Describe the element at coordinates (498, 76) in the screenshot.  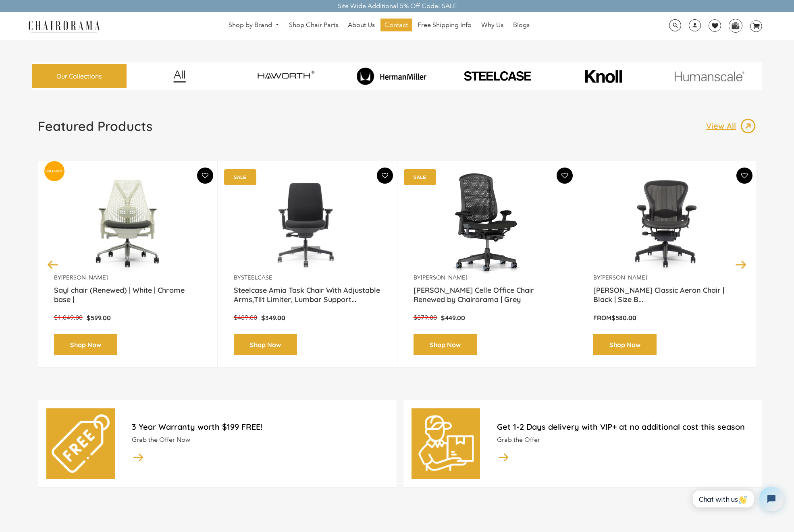
I see `img: PHOTO-2024-07-09-00-53-10-removebg-preview.png` at that location.